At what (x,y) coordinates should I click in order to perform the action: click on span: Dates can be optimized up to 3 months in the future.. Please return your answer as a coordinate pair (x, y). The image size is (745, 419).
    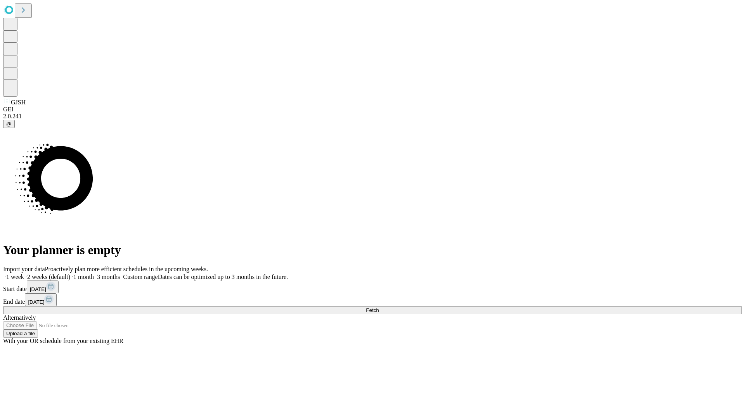
    Looking at the image, I should click on (223, 276).